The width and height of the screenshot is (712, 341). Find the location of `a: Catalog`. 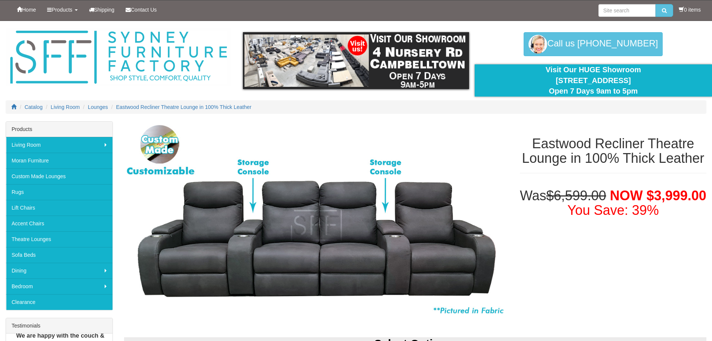

a: Catalog is located at coordinates (34, 107).